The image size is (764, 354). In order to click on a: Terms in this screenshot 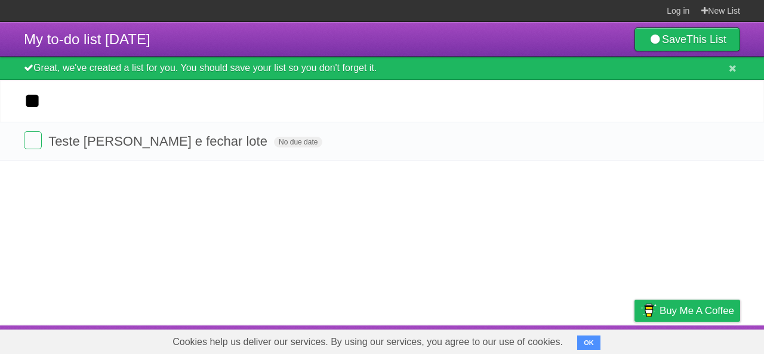, I will do `click(592, 340)`.